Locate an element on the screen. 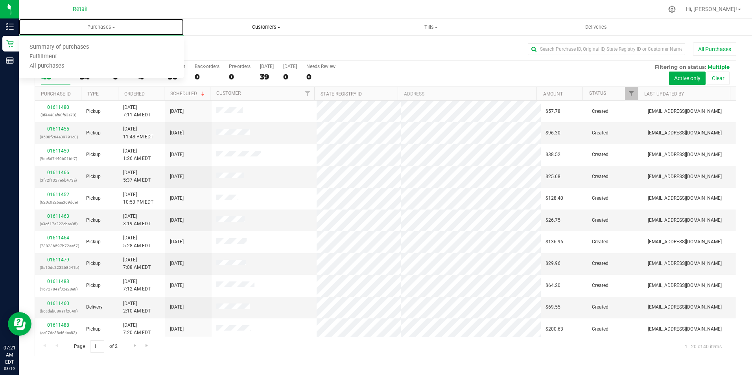 Image resolution: width=752 pixels, height=375 pixels. div: Pre-orders is located at coordinates (239, 66).